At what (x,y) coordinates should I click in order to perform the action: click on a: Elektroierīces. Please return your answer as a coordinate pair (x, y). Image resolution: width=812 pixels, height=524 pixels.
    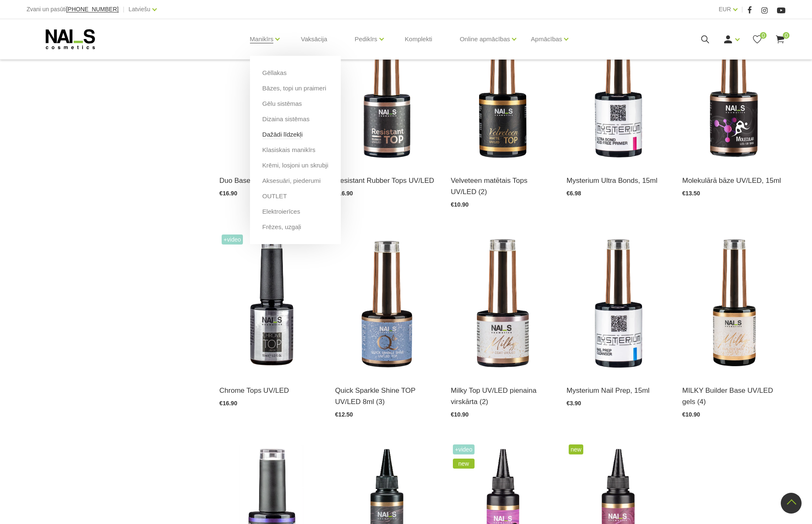
    Looking at the image, I should click on (281, 211).